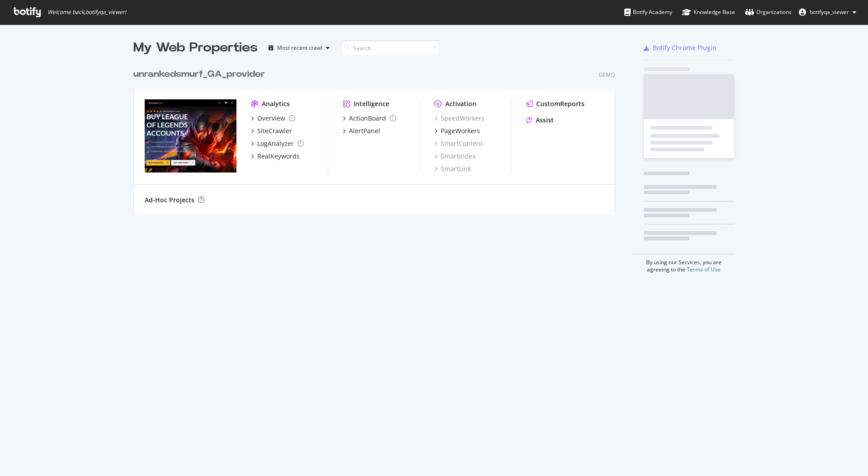  Describe the element at coordinates (196, 48) in the screenshot. I see `div: My Web Properties` at that location.